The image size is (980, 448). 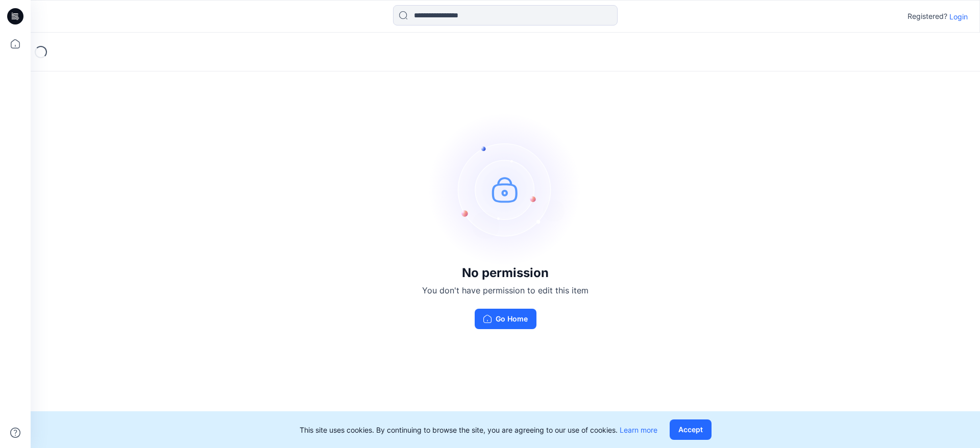 I want to click on p: You don't have permission to edit this item, so click(x=505, y=290).